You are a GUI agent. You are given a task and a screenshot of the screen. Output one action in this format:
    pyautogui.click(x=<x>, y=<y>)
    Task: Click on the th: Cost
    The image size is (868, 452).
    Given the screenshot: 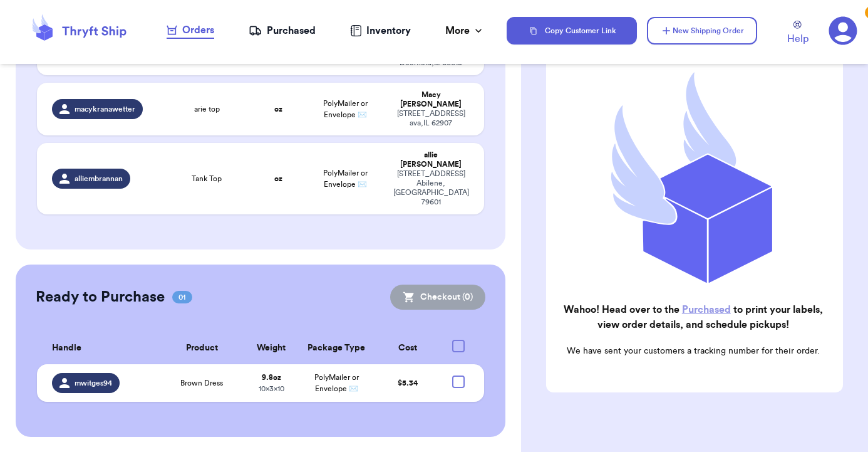 What is the action you would take?
    pyautogui.click(x=407, y=348)
    